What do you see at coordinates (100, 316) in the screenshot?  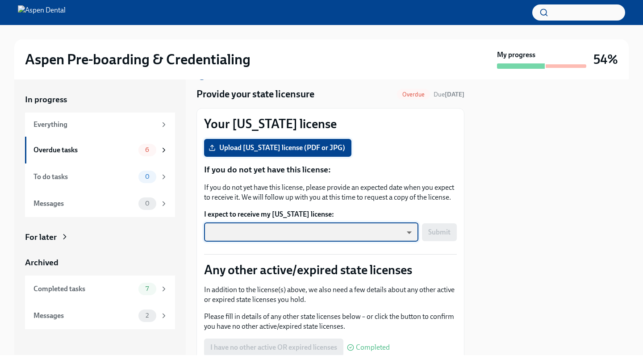 I see `a: Messages2` at bounding box center [100, 316].